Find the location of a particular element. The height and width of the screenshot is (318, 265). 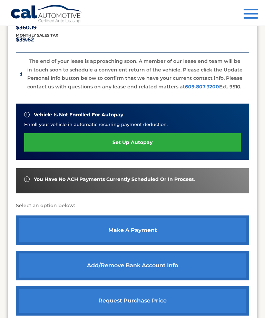

a: Add/Remove bank account info is located at coordinates (132, 265).